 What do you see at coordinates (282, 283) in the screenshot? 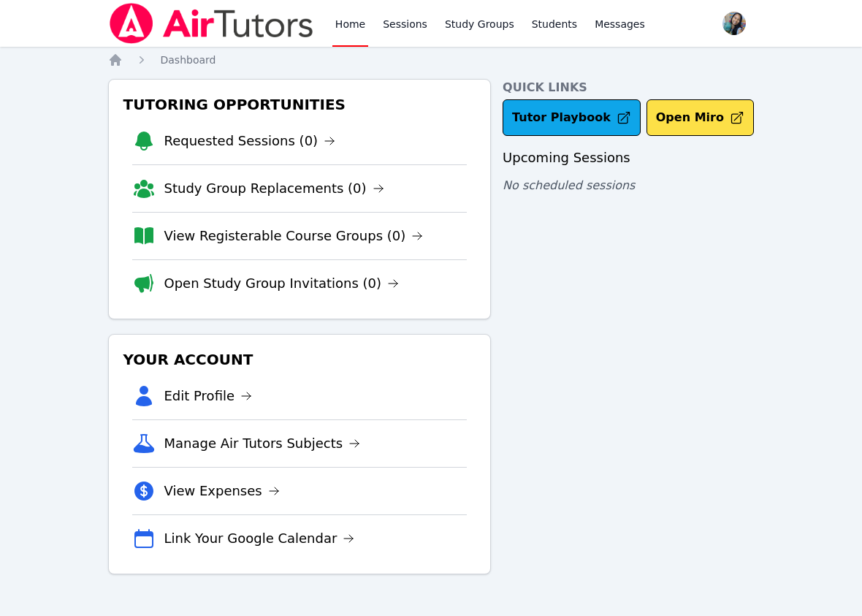
I see `a: Open Study Group Invitations (0)` at bounding box center [282, 283].